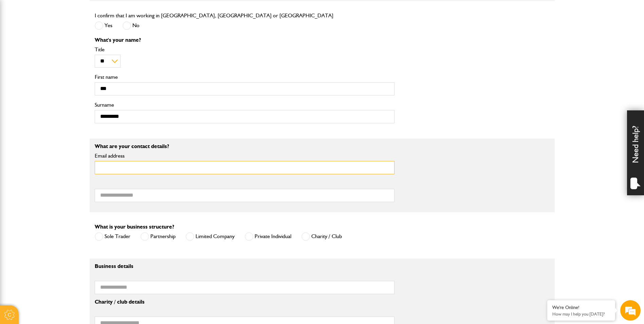 This screenshot has width=644, height=324. I want to click on div: Chat with us now, so click(75, 42).